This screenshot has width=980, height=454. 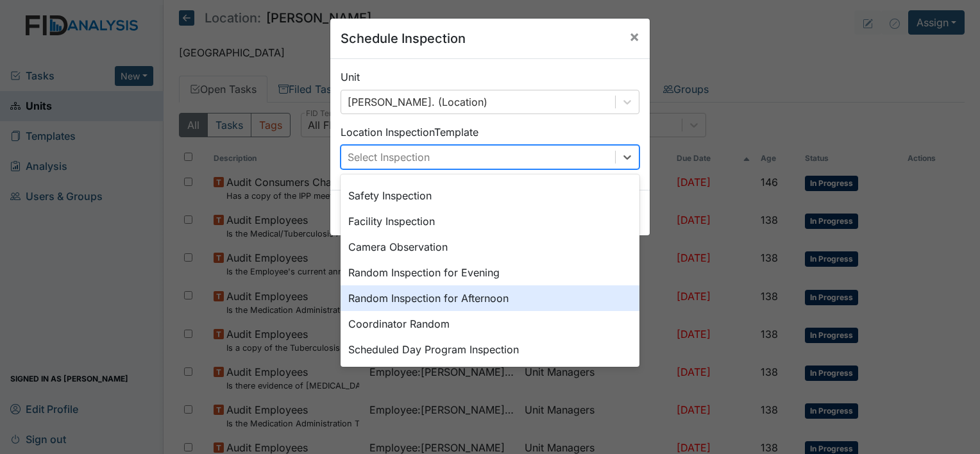 What do you see at coordinates (490, 273) in the screenshot?
I see `div: Random Inspection for Evening` at bounding box center [490, 273].